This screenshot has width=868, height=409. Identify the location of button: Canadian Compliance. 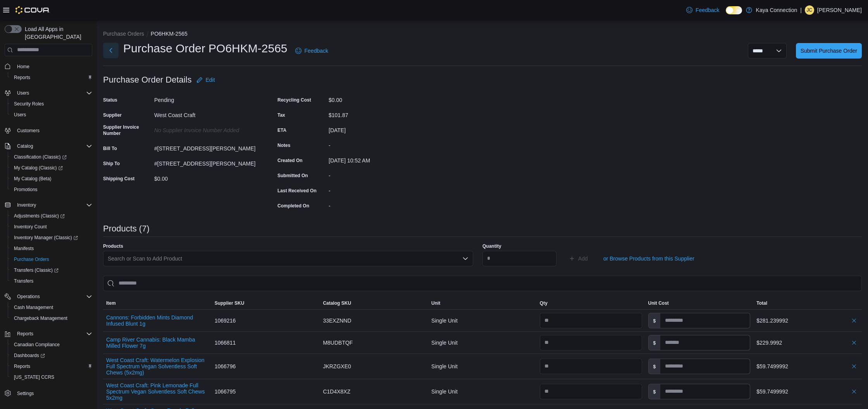
(52, 344).